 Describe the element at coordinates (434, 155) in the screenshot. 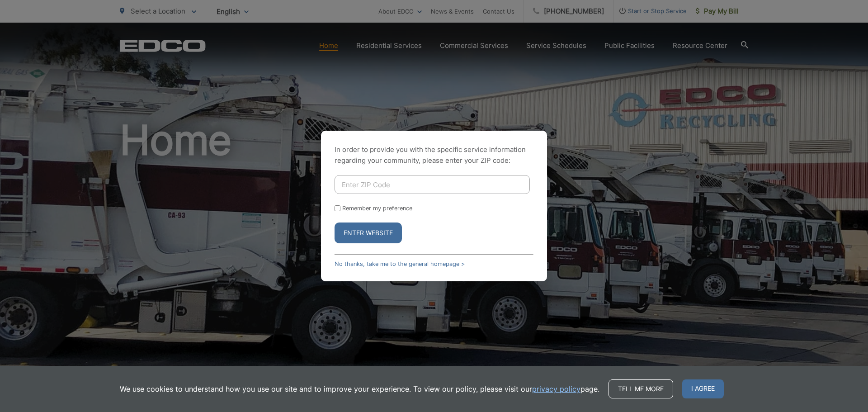

I see `p: In order to provide you with the specific service information regarding your community, please en...` at that location.